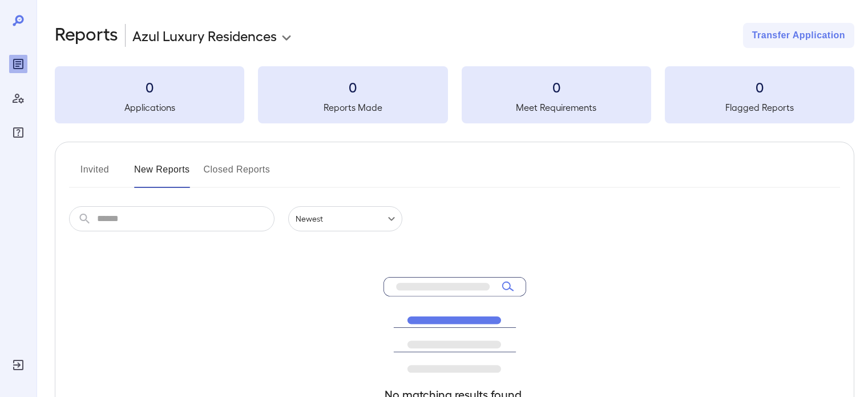 The image size is (868, 397). I want to click on h5: Applications, so click(149, 108).